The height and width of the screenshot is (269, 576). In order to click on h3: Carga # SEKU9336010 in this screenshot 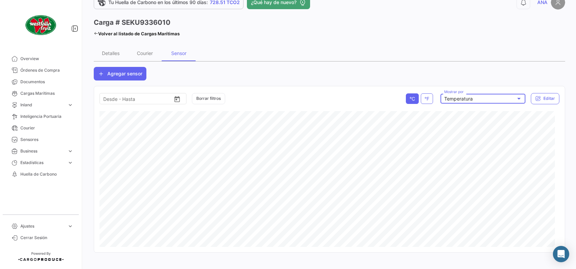, I will do `click(132, 22)`.